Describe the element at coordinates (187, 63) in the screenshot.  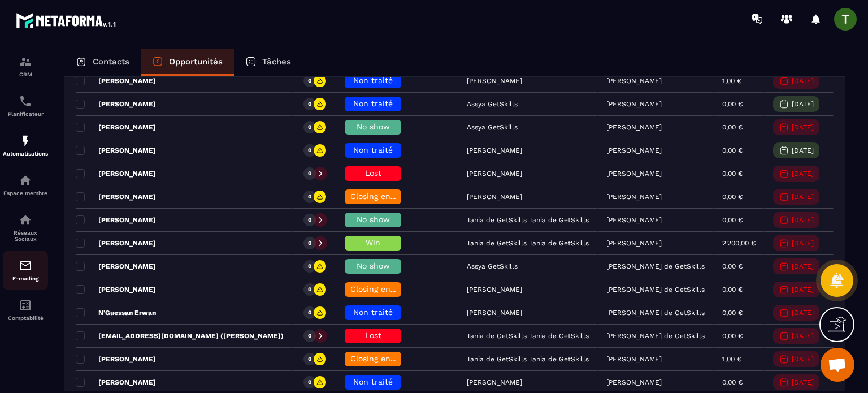
I see `a: Opportunités` at that location.